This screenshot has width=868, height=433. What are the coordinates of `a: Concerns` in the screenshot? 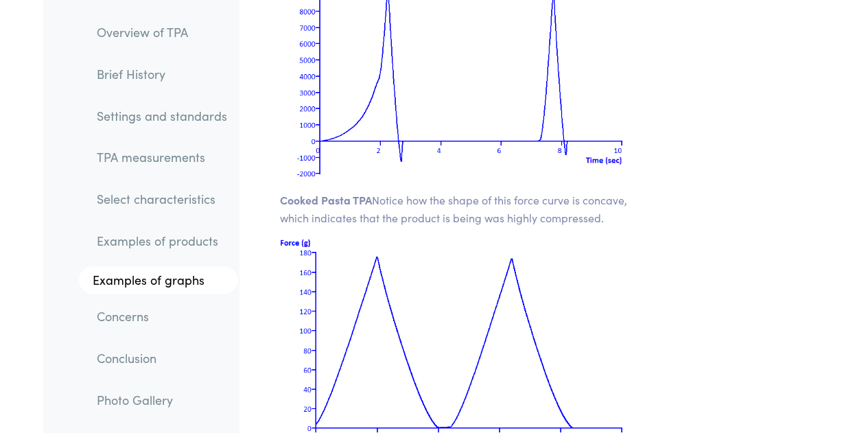 It's located at (162, 317).